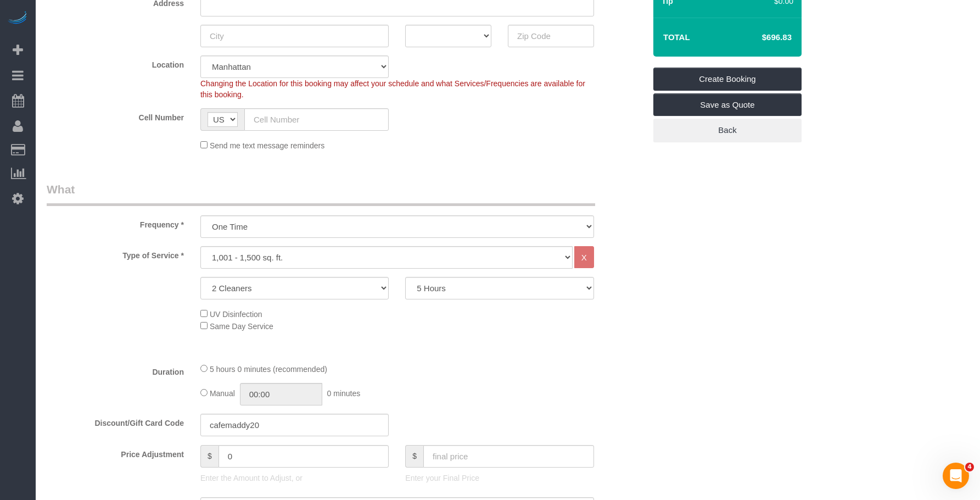 Image resolution: width=980 pixels, height=500 pixels. Describe the element at coordinates (551, 36) in the screenshot. I see `input: Zip Code` at that location.